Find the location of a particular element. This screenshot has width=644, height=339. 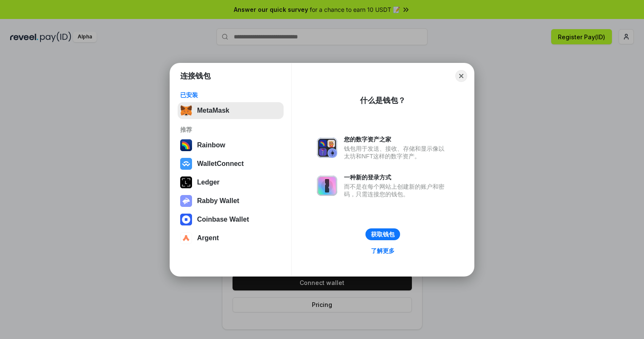

a: 了解更多 is located at coordinates (383, 251).